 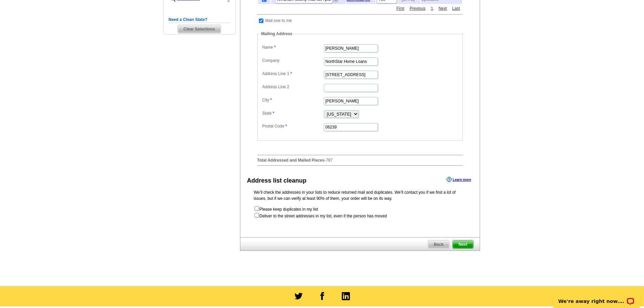 I want to click on label: Postal Code, so click(x=293, y=126).